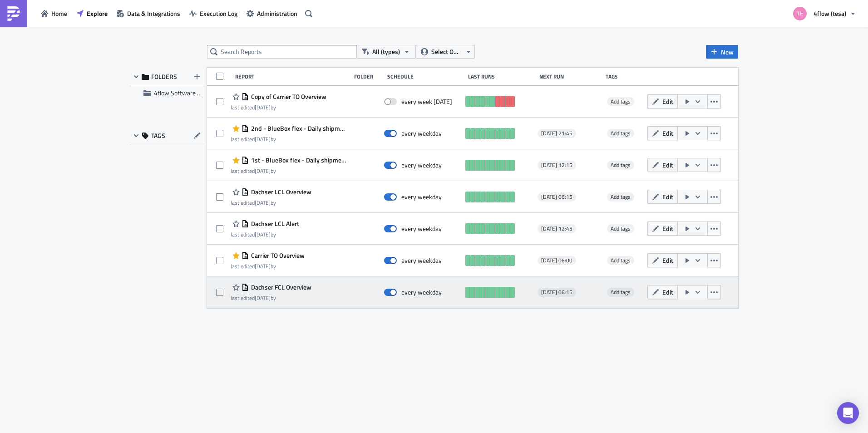 This screenshot has width=868, height=433. Describe the element at coordinates (280, 287) in the screenshot. I see `span: Dachser FCL Overview` at that location.